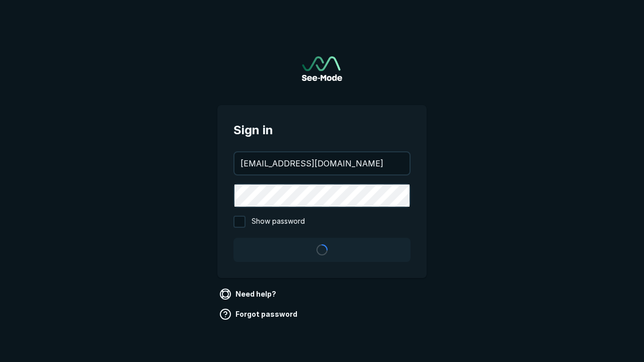  I want to click on a: Need help?, so click(249, 294).